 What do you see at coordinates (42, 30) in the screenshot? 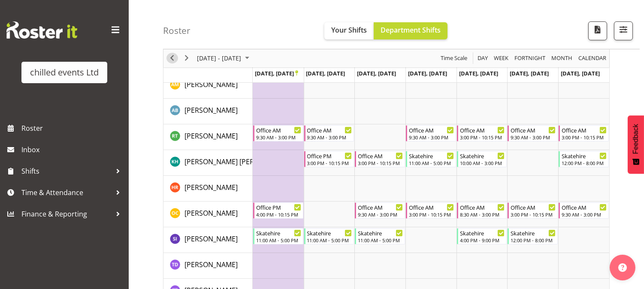
I see `img: Rosterit website logo` at bounding box center [42, 30].